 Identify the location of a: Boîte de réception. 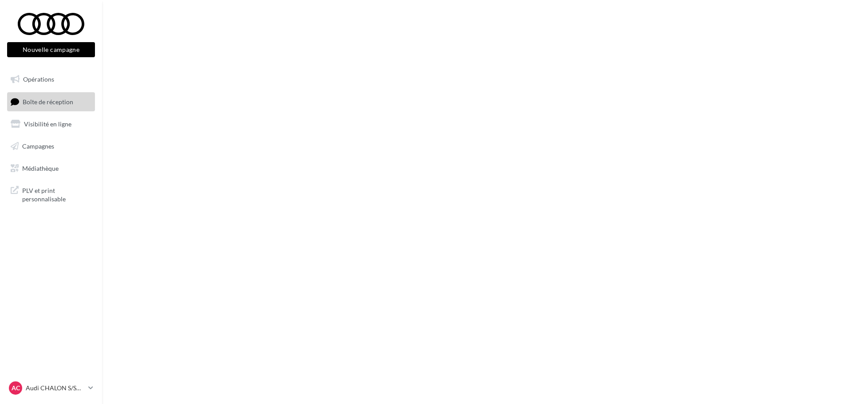
(51, 102).